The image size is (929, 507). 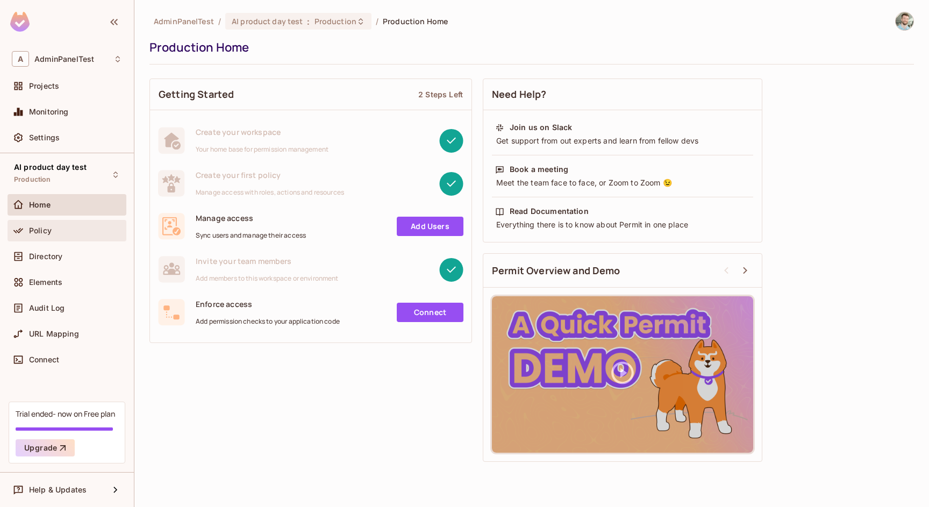 I want to click on span: Manage access with roles, actions and resources, so click(x=270, y=193).